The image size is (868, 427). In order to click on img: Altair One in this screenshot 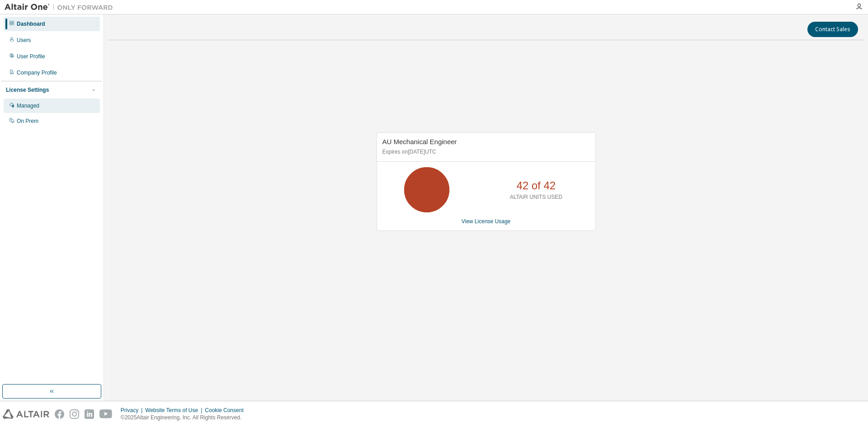, I will do `click(61, 7)`.